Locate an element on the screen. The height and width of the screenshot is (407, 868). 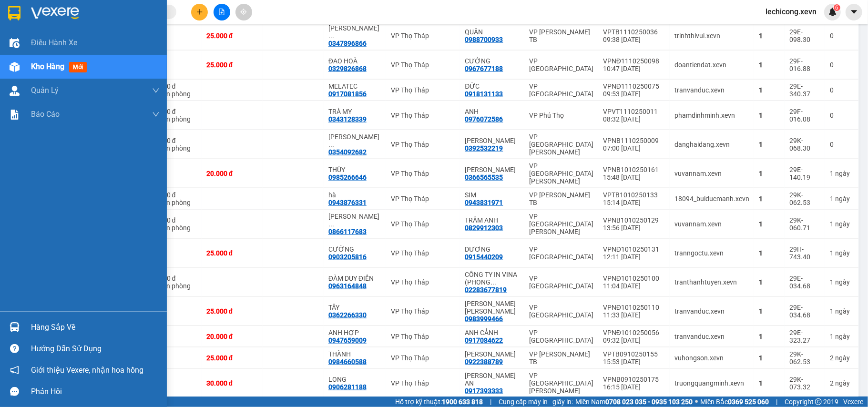
div: 0988700933 is located at coordinates (483, 39).